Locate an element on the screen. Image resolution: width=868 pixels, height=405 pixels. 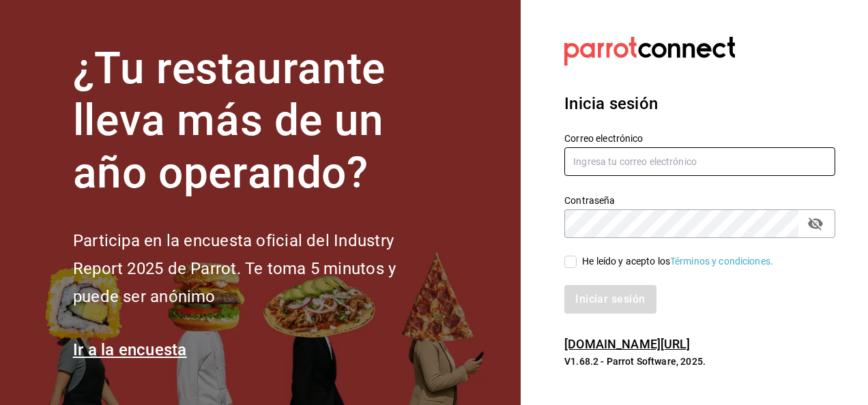
div: He leído y acepto los is located at coordinates (677, 261).